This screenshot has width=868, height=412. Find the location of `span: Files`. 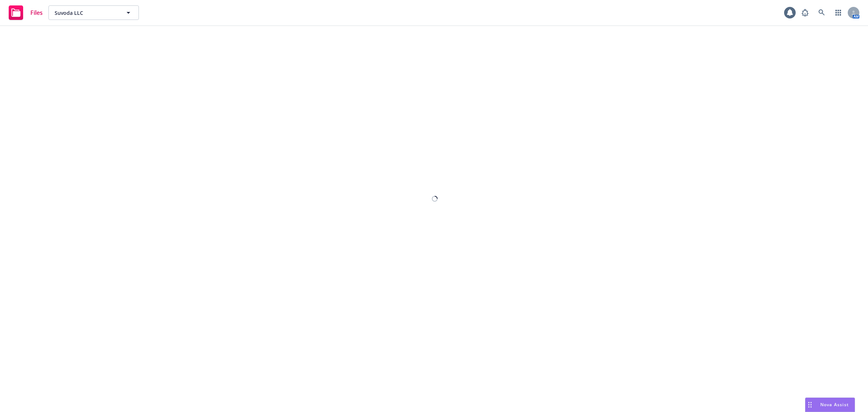

span: Files is located at coordinates (36, 13).